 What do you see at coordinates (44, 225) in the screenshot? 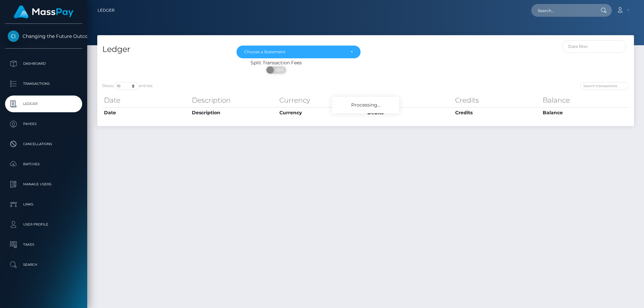
I see `a: User Profile` at bounding box center [44, 225].